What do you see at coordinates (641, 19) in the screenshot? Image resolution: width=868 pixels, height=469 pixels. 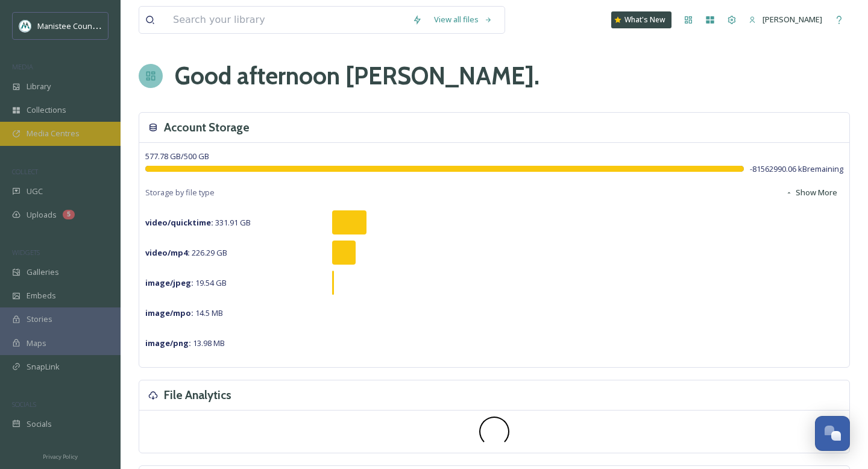 I see `a: What's New` at bounding box center [641, 19].